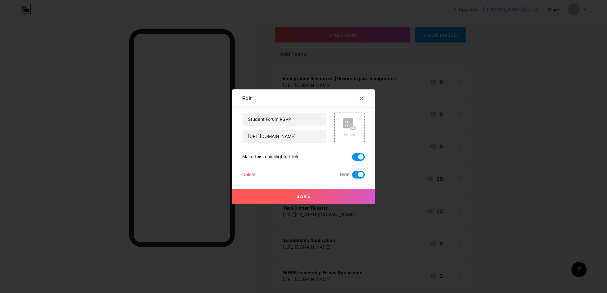  What do you see at coordinates (345, 175) in the screenshot?
I see `span: Hide` at bounding box center [345, 175].